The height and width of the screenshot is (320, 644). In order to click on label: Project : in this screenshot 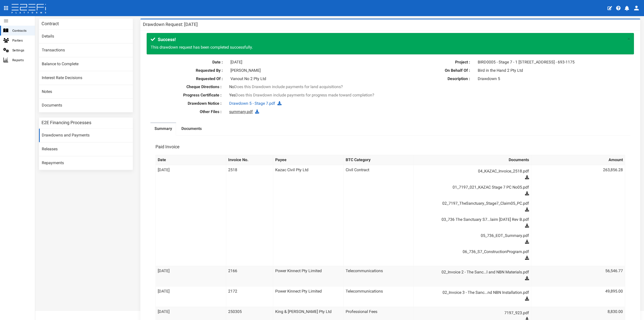, I will do `click(434, 62)`.